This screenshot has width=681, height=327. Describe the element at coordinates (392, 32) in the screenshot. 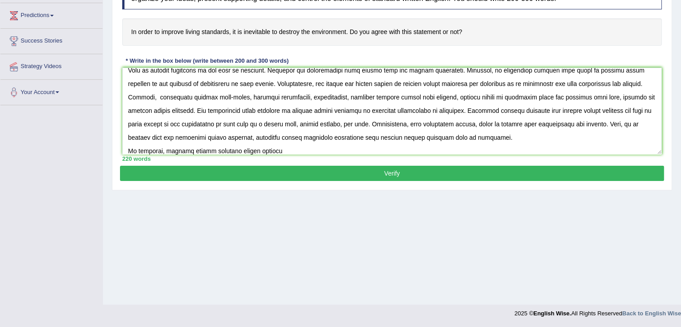

I see `h4: In order to improve living standards, it is inevitable to destroy the environment. Do you agree w...` at that location.